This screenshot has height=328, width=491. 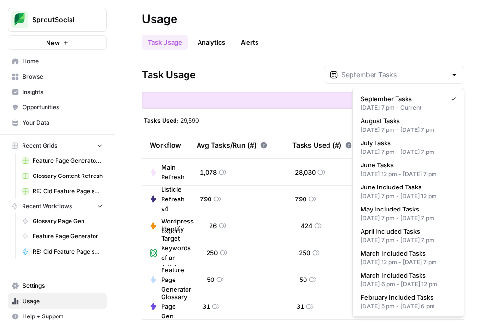 I want to click on span: Recent Workflows, so click(x=47, y=206).